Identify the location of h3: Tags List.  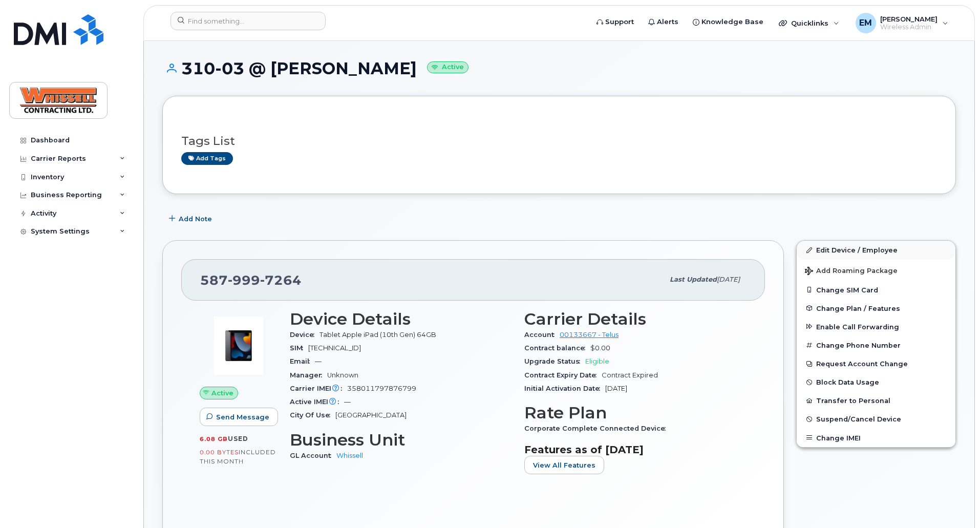
(559, 141).